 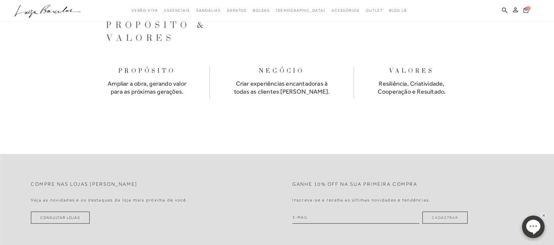 What do you see at coordinates (445, 218) in the screenshot?
I see `button: Cadastrar` at bounding box center [445, 218].